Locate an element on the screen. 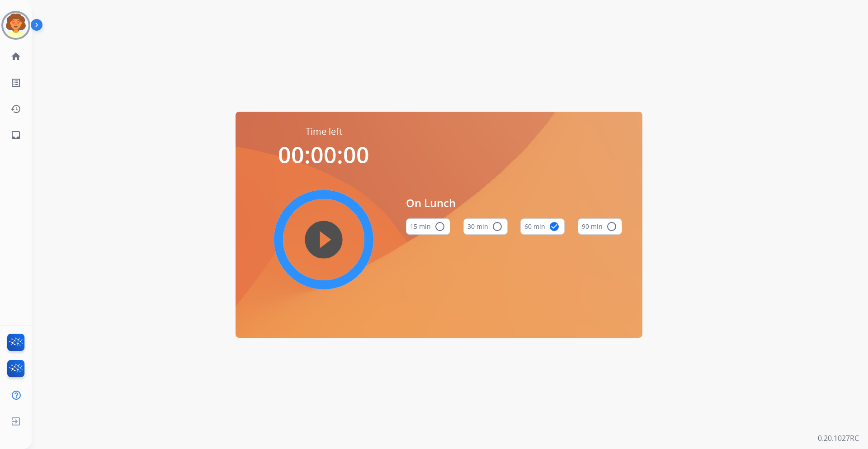 The height and width of the screenshot is (449, 868). img: avatar is located at coordinates (16, 25).